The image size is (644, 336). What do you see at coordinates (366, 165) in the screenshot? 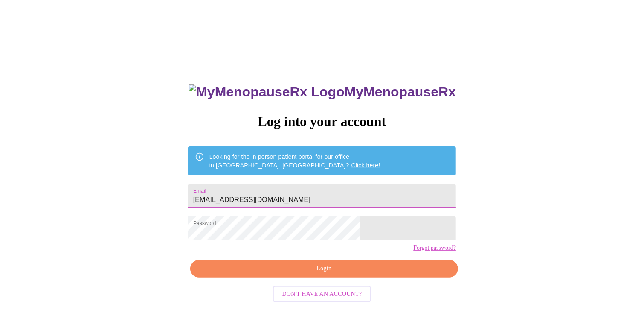
I see `a: Click here!` at bounding box center [366, 165].